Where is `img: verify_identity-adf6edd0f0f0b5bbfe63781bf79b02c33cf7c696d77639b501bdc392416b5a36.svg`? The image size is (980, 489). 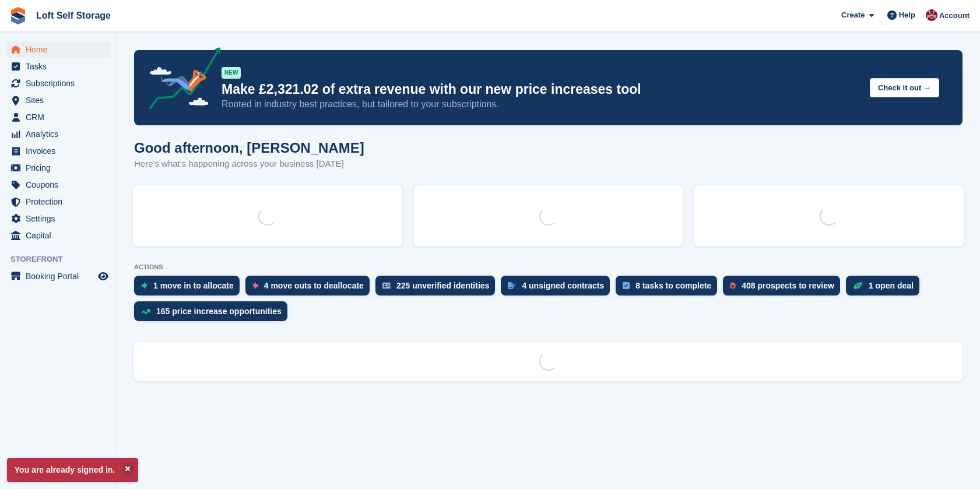 img: verify_identity-adf6edd0f0f0b5bbfe63781bf79b02c33cf7c696d77639b501bdc392416b5a36.svg is located at coordinates (386, 286).